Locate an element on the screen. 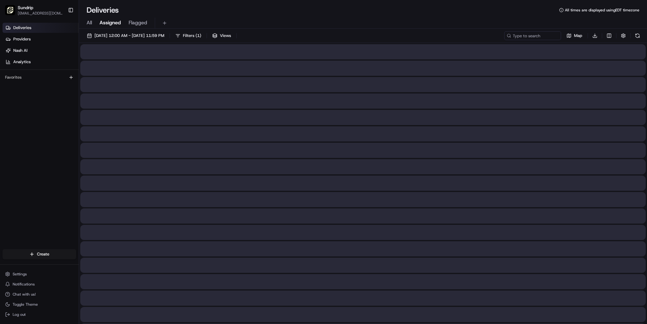 The height and width of the screenshot is (324, 647). span: Settings is located at coordinates (20, 274).